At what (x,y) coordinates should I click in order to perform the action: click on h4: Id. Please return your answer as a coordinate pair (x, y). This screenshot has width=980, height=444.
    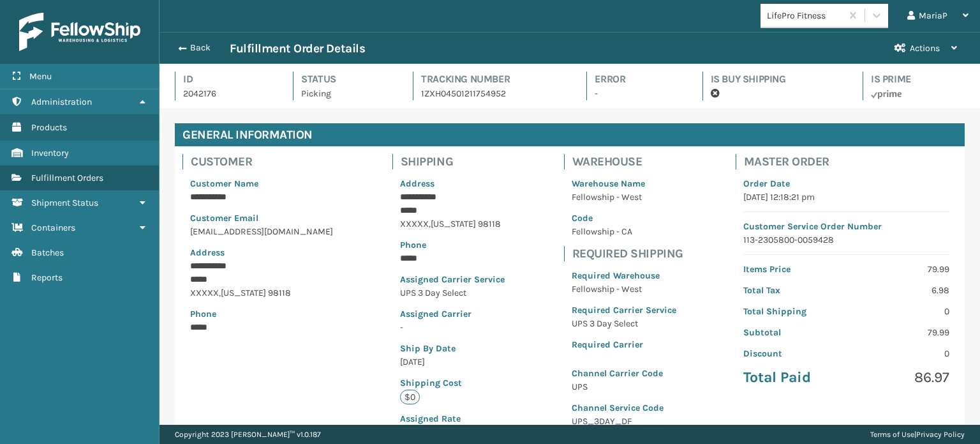
    Looking at the image, I should click on (226, 79).